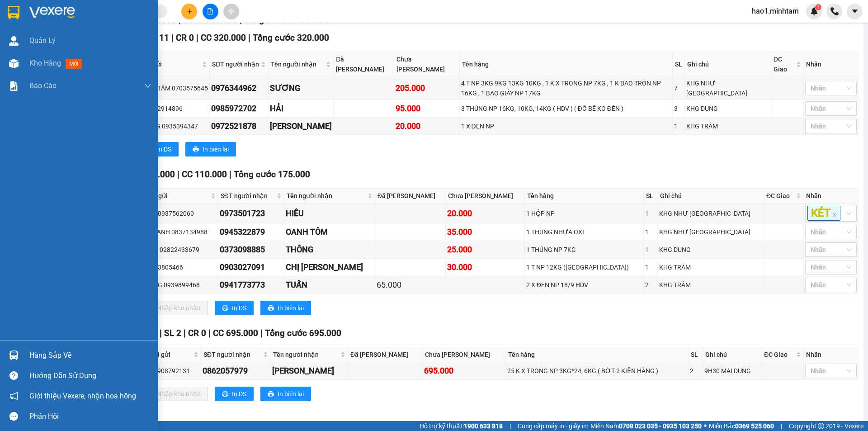  Describe the element at coordinates (252, 284) in the screenshot. I see `td: 0941773773` at that location.